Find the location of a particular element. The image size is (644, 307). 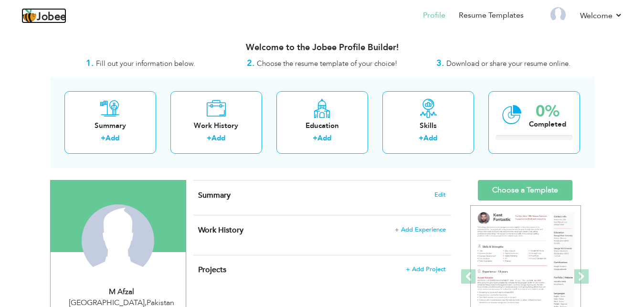

span: Fill out your information below. is located at coordinates (146, 64).